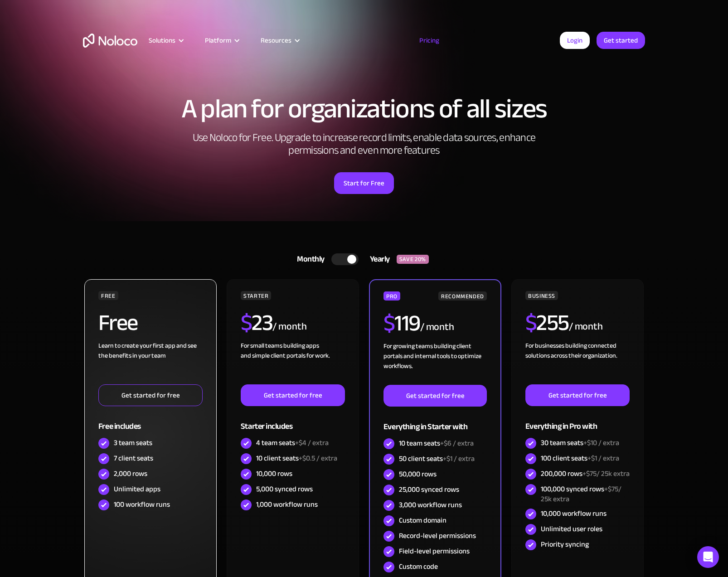 The image size is (728, 577). Describe the element at coordinates (435, 363) in the screenshot. I see `div: For growing teams building client portals and internal tools to optimize workflows.` at that location.